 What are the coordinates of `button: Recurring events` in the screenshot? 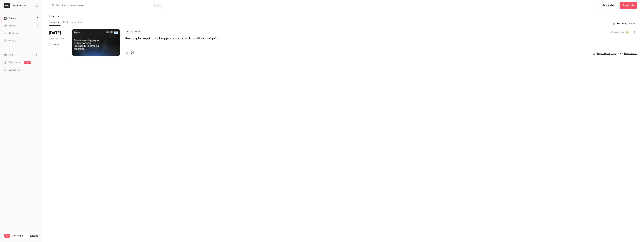 It's located at (624, 24).